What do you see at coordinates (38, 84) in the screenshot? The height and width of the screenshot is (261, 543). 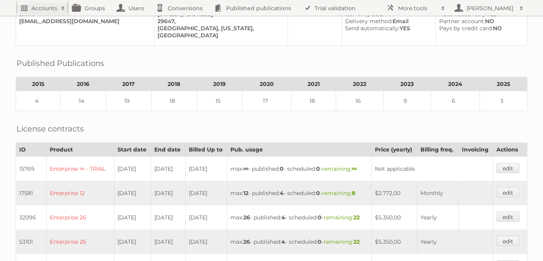 I see `th: 2015` at bounding box center [38, 84].